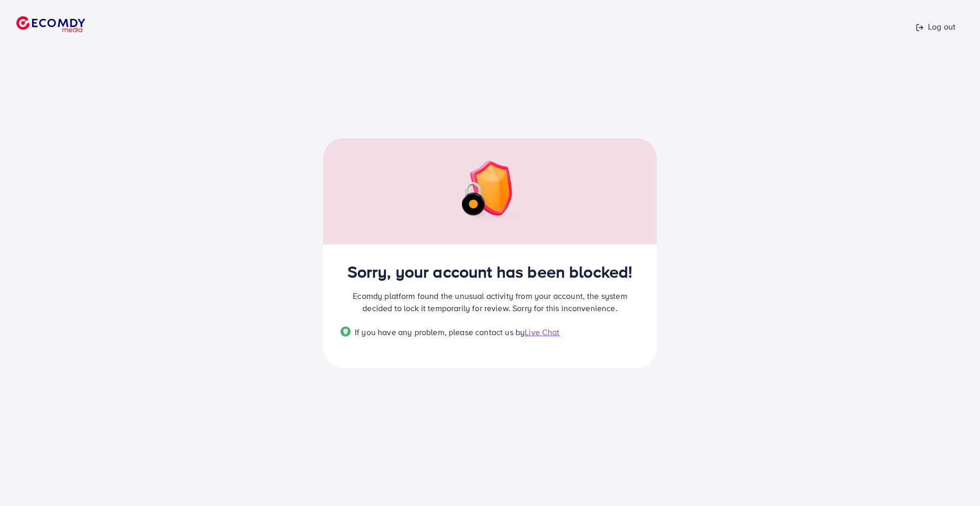  I want to click on span: If you have any problem, please contact us by, so click(439, 332).